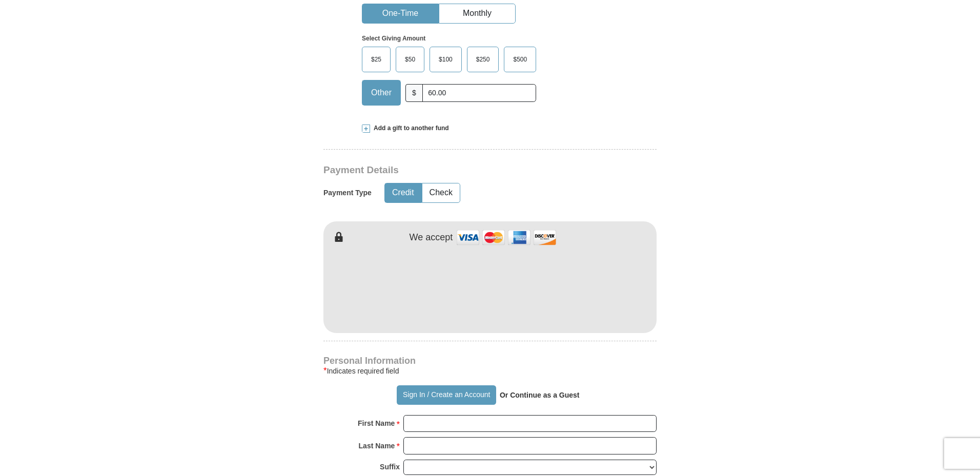 The image size is (980, 476). What do you see at coordinates (490, 371) in the screenshot?
I see `div: Indicates required field` at bounding box center [490, 371].